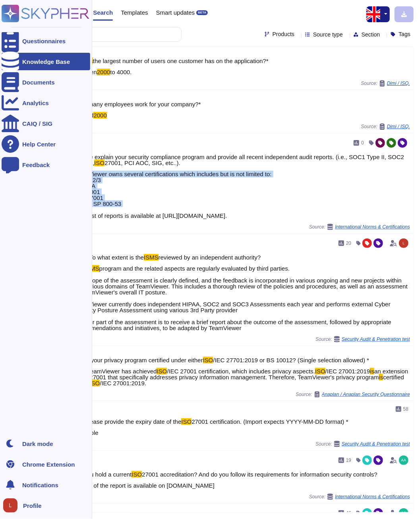  What do you see at coordinates (241, 298) in the screenshot?
I see `span: program and the related aspects are regularly evaluated by third parties. The scope of the assess...` at bounding box center [241, 298].